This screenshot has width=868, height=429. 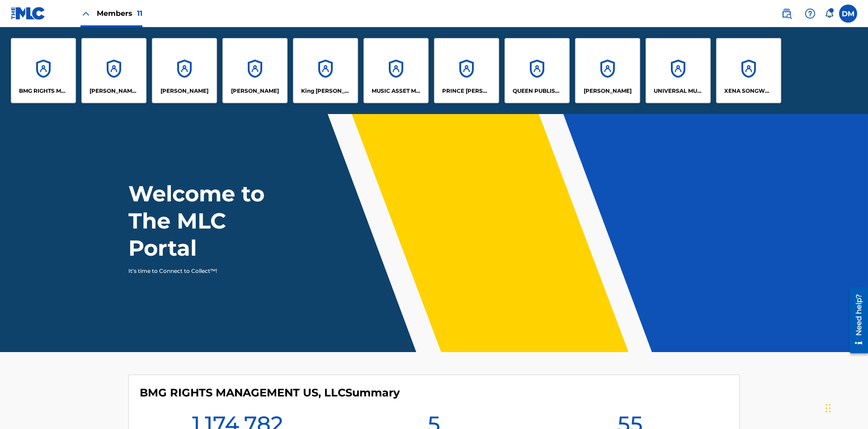 What do you see at coordinates (828, 408) in the screenshot?
I see `div: Drag` at bounding box center [828, 408].